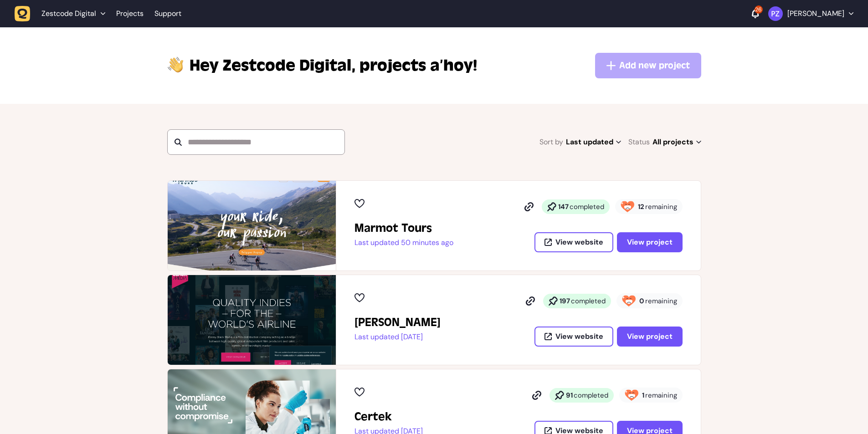  I want to click on img: hi-hand, so click(175, 64).